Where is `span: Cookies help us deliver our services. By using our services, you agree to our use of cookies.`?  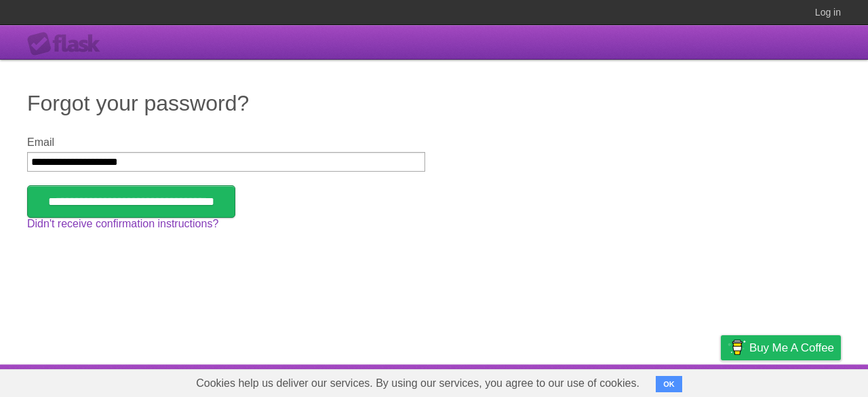 span: Cookies help us deliver our services. By using our services, you agree to our use of cookies. is located at coordinates (417, 384).